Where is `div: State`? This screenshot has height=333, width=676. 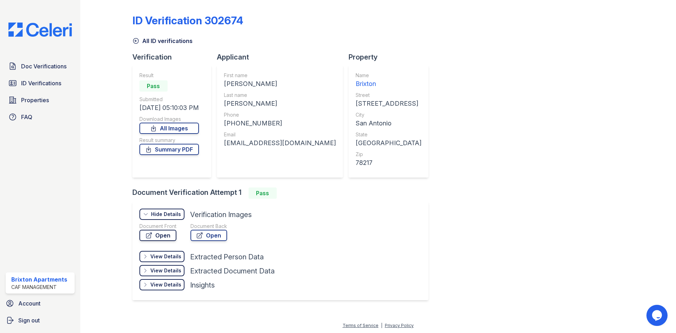 div: State is located at coordinates (388, 134).